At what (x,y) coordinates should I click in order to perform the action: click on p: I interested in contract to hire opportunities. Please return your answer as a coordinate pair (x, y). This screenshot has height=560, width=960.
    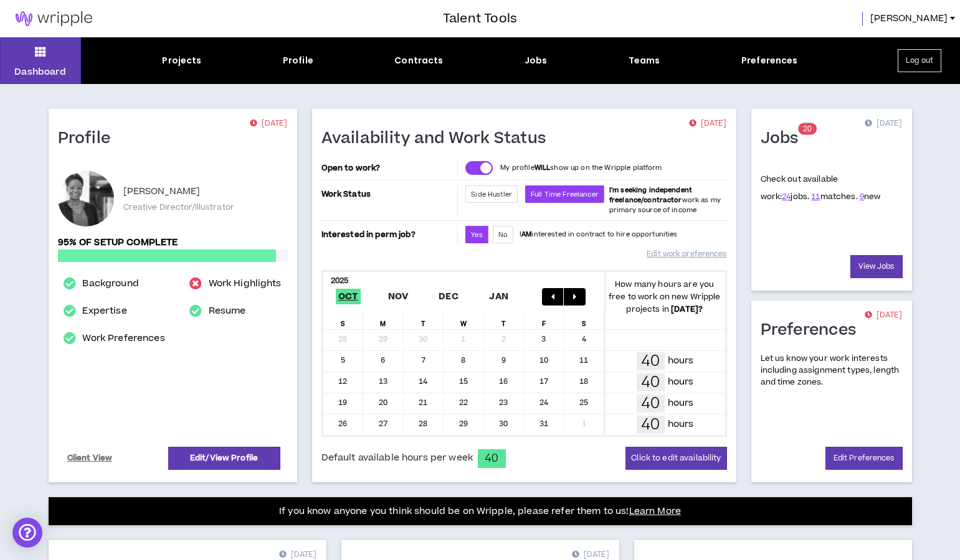
    Looking at the image, I should click on (599, 235).